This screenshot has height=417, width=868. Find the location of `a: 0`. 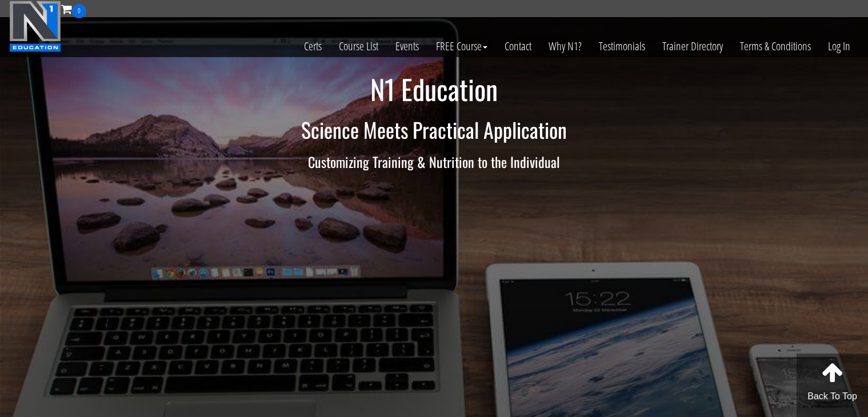

a: 0 is located at coordinates (74, 8).